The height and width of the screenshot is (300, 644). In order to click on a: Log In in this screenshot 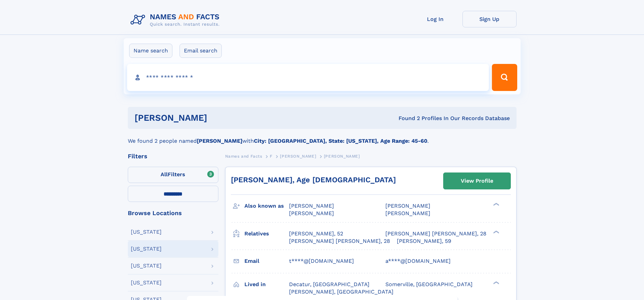, I will do `click(435, 19)`.